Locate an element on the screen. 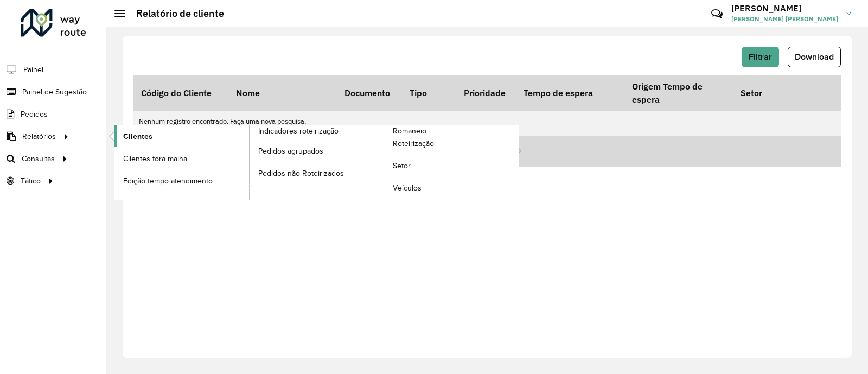 This screenshot has width=868, height=374. span: Relatórios is located at coordinates (39, 136).